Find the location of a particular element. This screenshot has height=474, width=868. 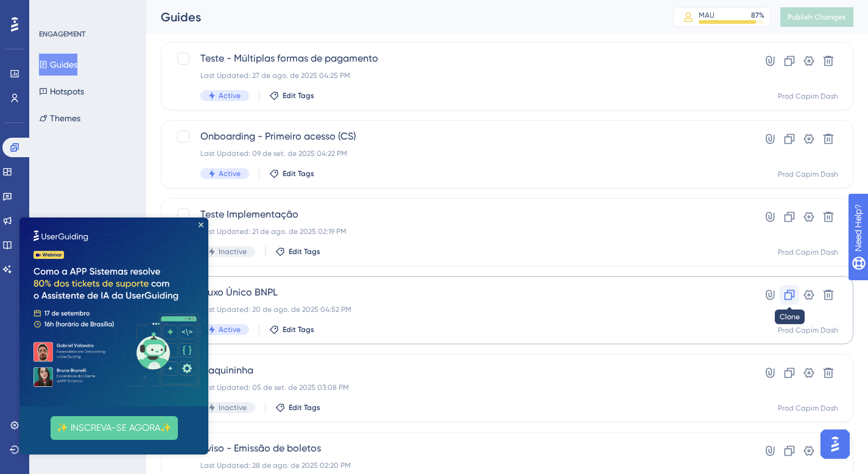

div: Last Updated: 28 de ago. de 2025 02:20 PM is located at coordinates (458, 465).